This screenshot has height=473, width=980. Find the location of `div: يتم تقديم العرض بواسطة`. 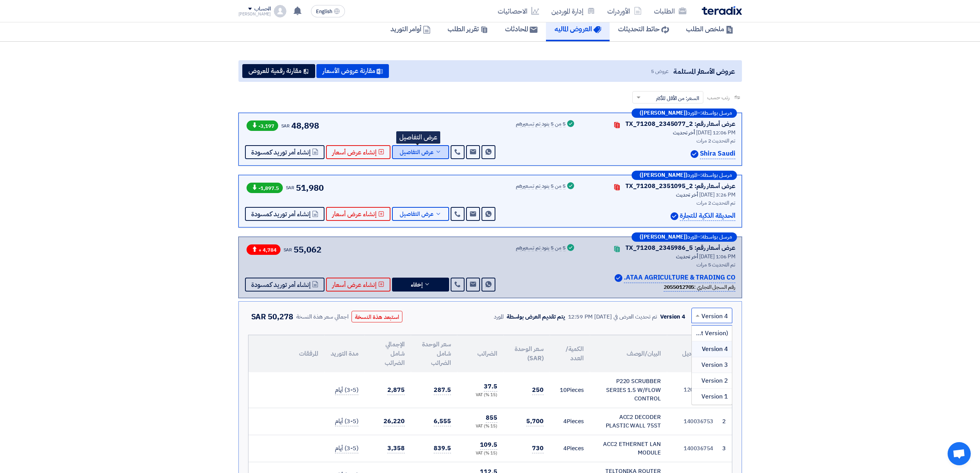

div: يتم تقديم العرض بواسطة is located at coordinates (536, 317).